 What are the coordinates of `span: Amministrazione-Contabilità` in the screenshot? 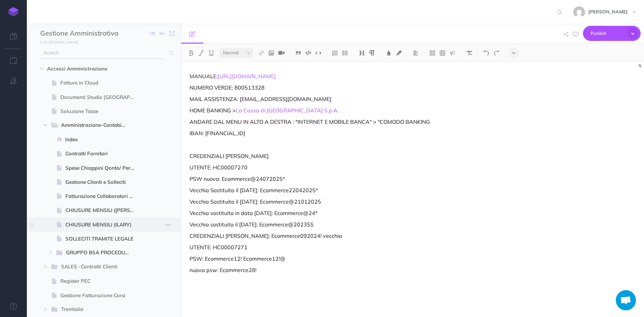 It's located at (96, 126).